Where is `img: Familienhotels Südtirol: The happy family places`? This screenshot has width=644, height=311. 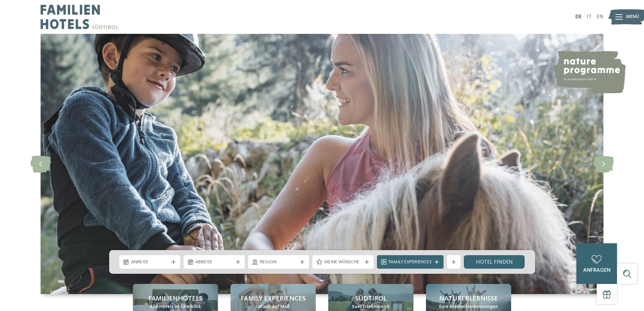
img: Familienhotels Südtirol: The happy family places is located at coordinates (322, 164).